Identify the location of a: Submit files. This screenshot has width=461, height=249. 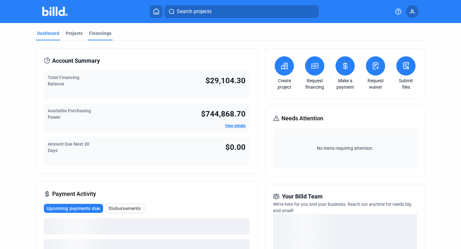
(406, 84).